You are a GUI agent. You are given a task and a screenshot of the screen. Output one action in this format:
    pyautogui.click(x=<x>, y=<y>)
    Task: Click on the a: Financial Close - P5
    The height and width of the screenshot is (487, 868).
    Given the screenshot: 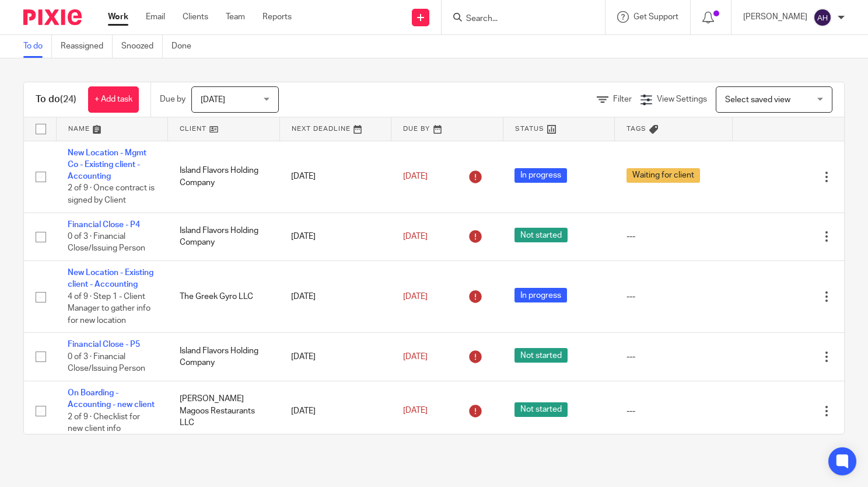 What is the action you would take?
    pyautogui.click(x=104, y=344)
    